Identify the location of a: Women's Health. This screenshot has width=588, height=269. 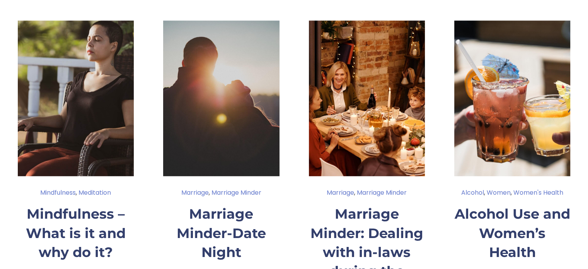
(538, 192).